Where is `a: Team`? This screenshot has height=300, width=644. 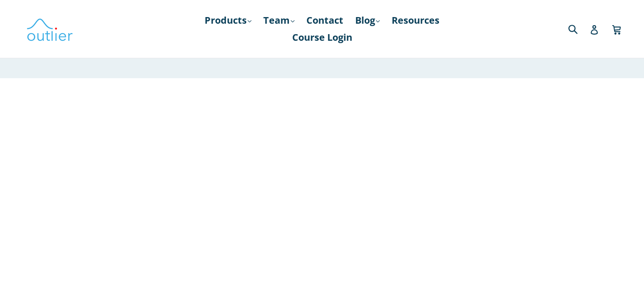 a: Team is located at coordinates (279, 20).